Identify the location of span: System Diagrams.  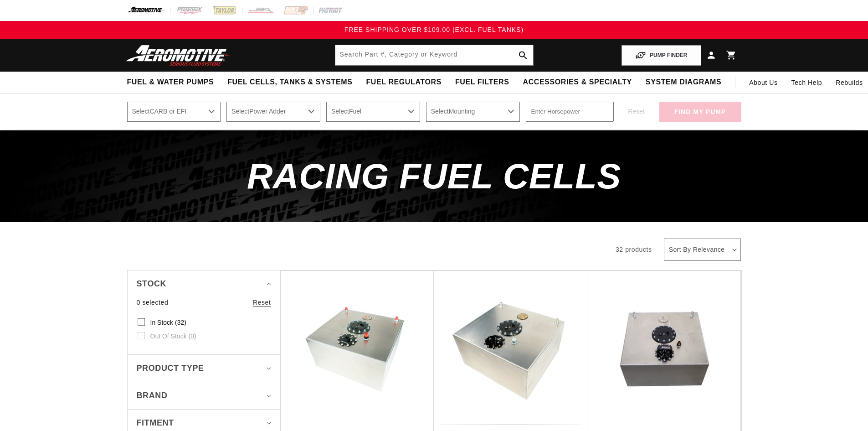
(683, 82).